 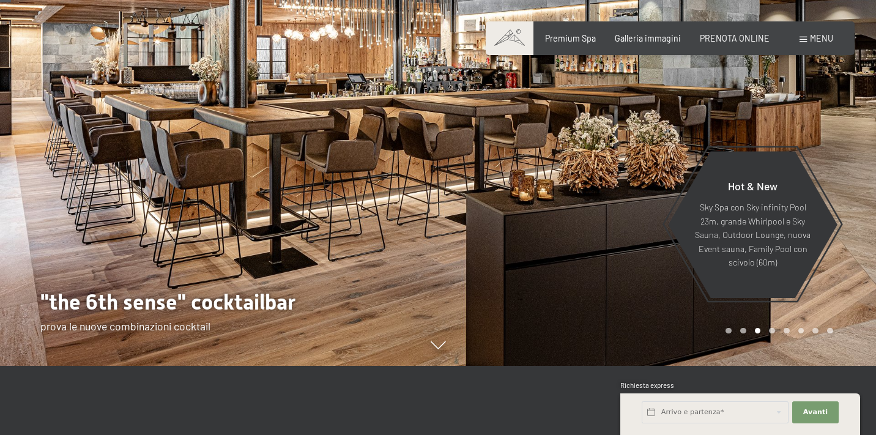 I want to click on div: Carousel Page 5, so click(x=787, y=331).